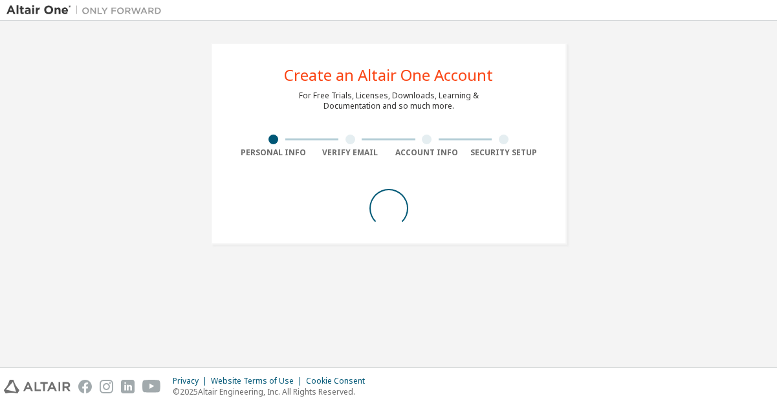 The width and height of the screenshot is (777, 405). Describe the element at coordinates (503, 153) in the screenshot. I see `div: Security Setup` at that location.